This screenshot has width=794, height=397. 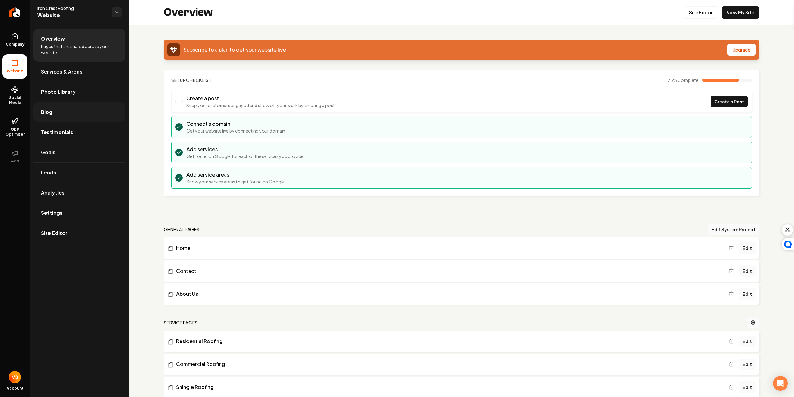 I want to click on span: Account, so click(x=15, y=388).